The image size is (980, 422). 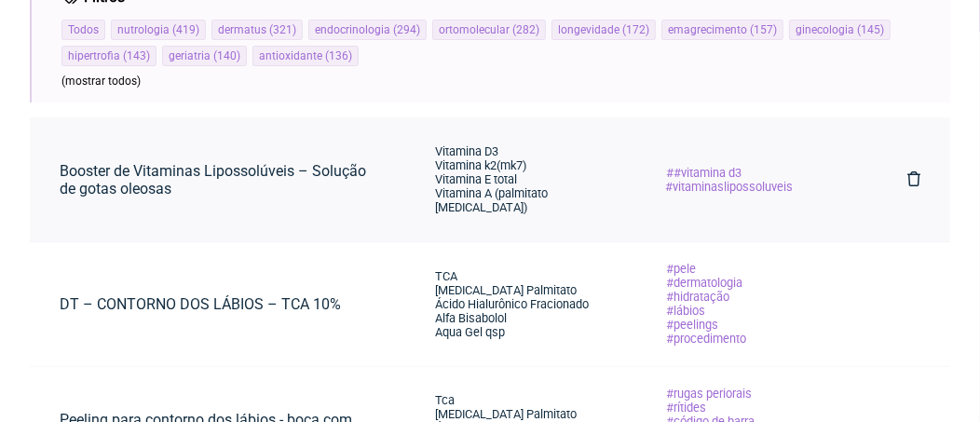 I want to click on span: nutrologia, so click(x=144, y=30).